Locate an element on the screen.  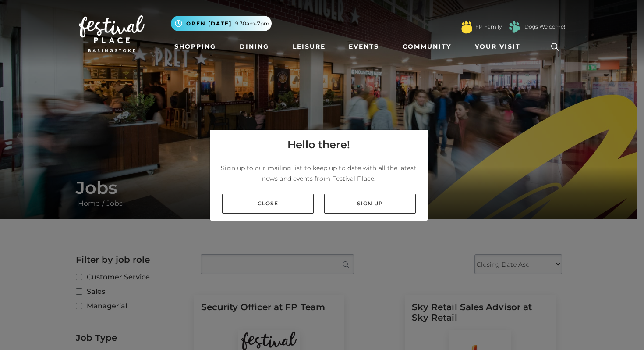
a: Your Visit is located at coordinates (500, 46).